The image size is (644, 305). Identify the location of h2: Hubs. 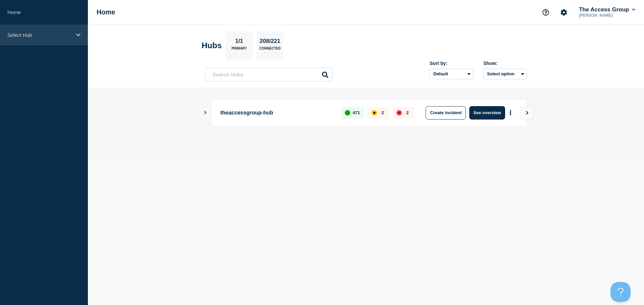
(212, 46).